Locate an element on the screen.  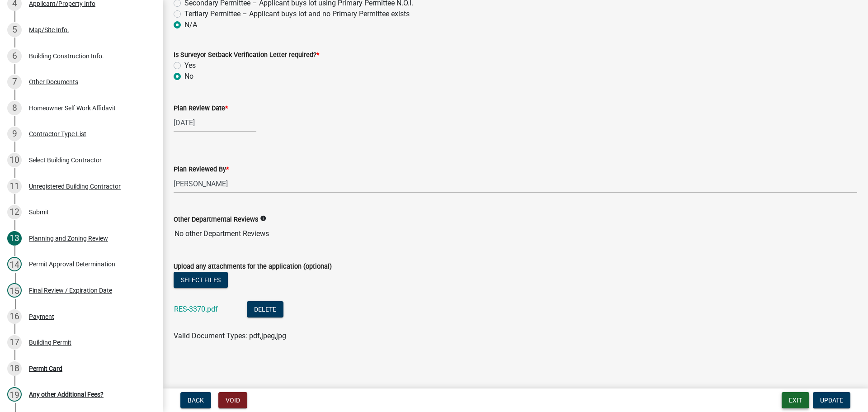
div: 12 is located at coordinates (15, 212).